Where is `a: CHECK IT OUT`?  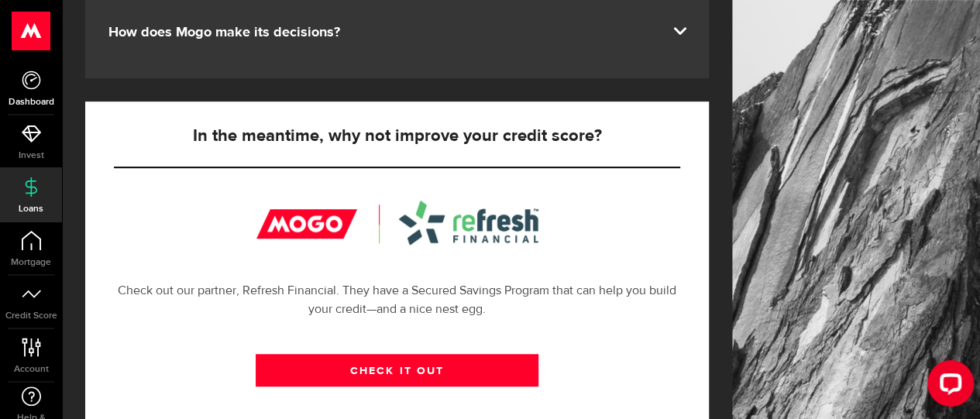
a: CHECK IT OUT is located at coordinates (397, 370).